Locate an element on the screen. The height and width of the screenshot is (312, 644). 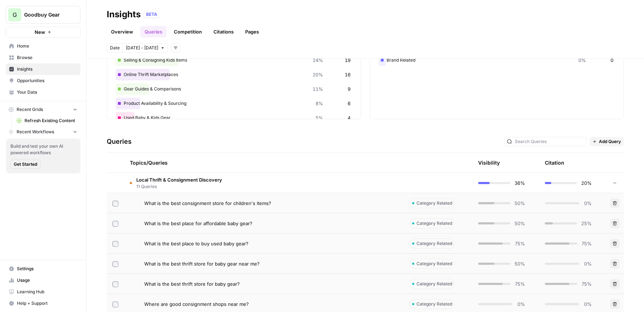
button: Help + Support is located at coordinates (43, 304).